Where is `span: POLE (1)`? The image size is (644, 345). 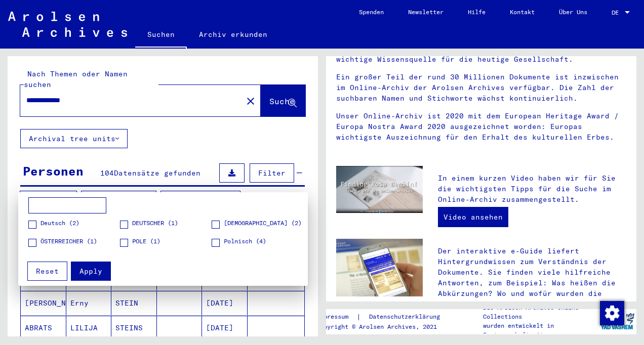 span: POLE (1) is located at coordinates (147, 241).